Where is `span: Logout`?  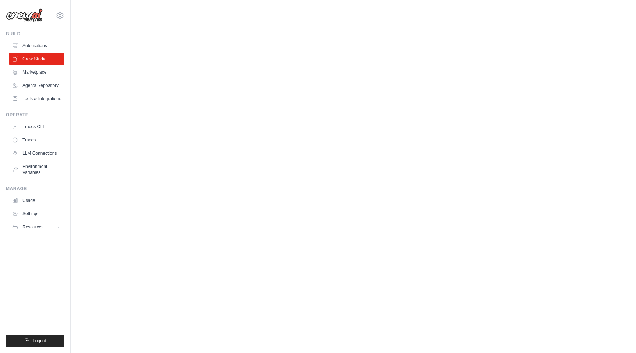
span: Logout is located at coordinates (39, 341).